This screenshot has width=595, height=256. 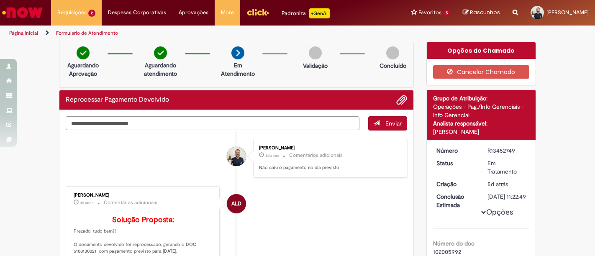 What do you see at coordinates (507, 167) in the screenshot?
I see `div: Em Tratamento` at bounding box center [507, 167].